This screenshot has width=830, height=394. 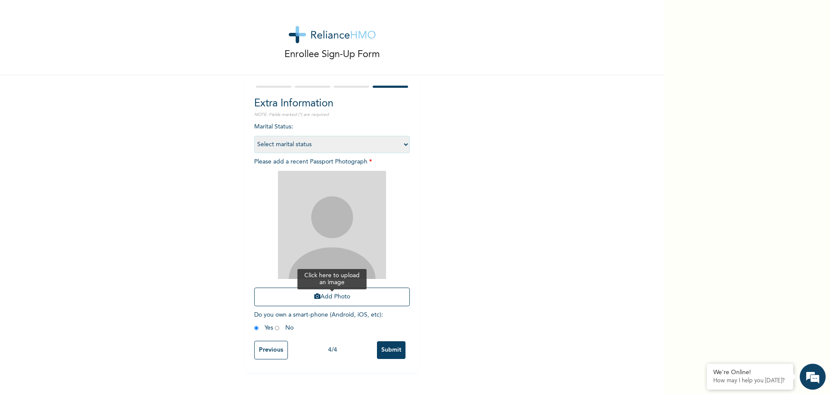 What do you see at coordinates (332, 135) in the screenshot?
I see `span: Marital Status :` at bounding box center [332, 135].